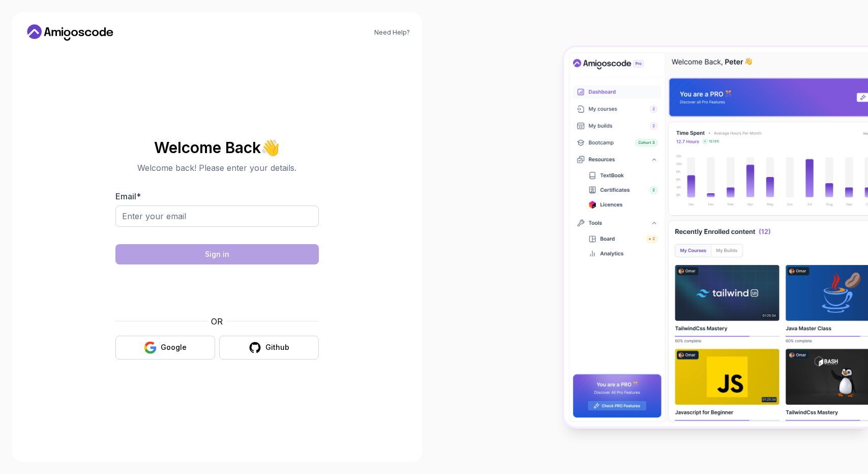  I want to click on button: Sign in, so click(217, 255).